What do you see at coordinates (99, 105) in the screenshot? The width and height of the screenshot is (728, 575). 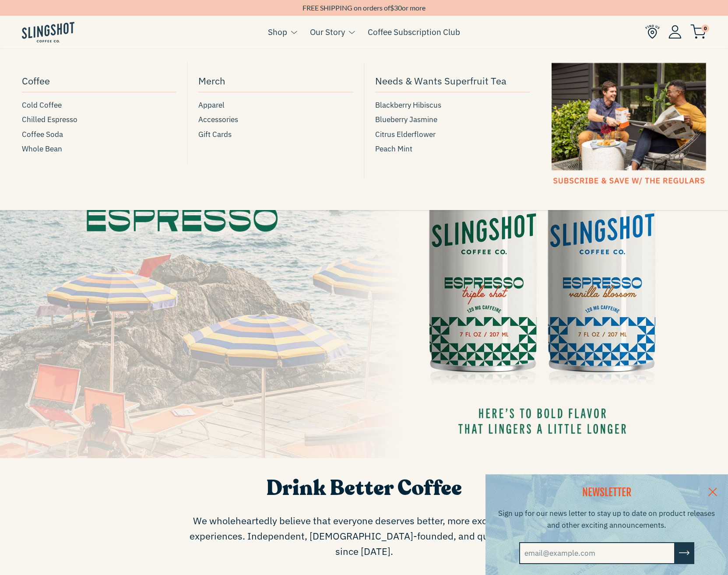 I see `a: Cold Coffee` at bounding box center [99, 105].